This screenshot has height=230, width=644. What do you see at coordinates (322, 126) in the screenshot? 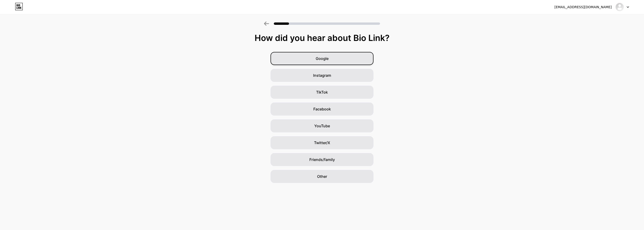
I see `span: YouTube` at bounding box center [322, 126].